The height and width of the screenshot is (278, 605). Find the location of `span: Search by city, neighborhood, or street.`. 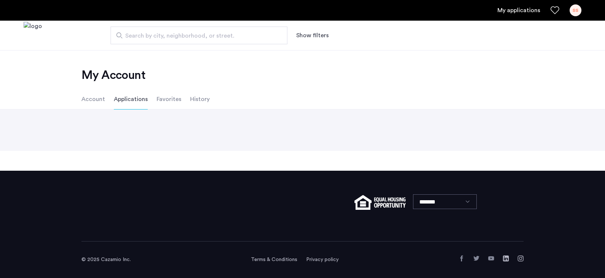

span: Search by city, neighborhood, or street. is located at coordinates (196, 36).